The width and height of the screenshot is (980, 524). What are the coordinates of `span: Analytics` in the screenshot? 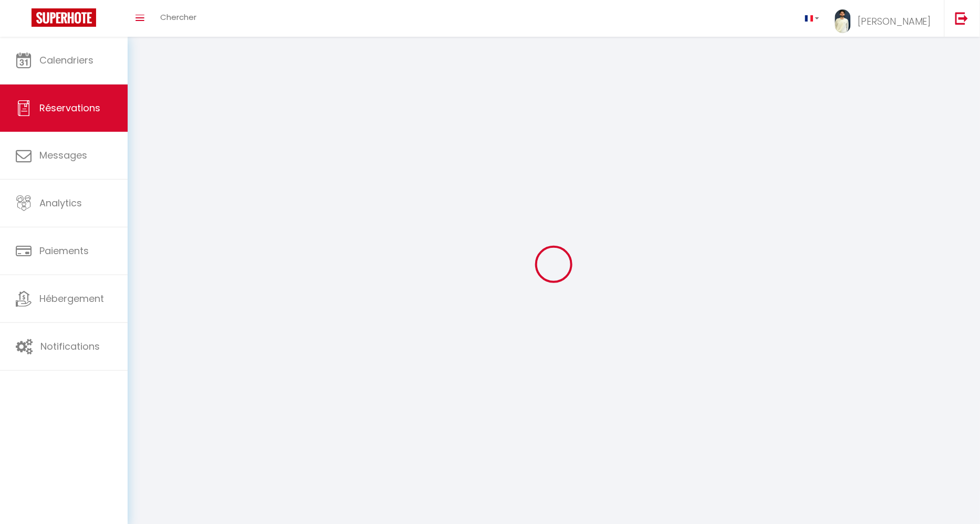 It's located at (60, 203).